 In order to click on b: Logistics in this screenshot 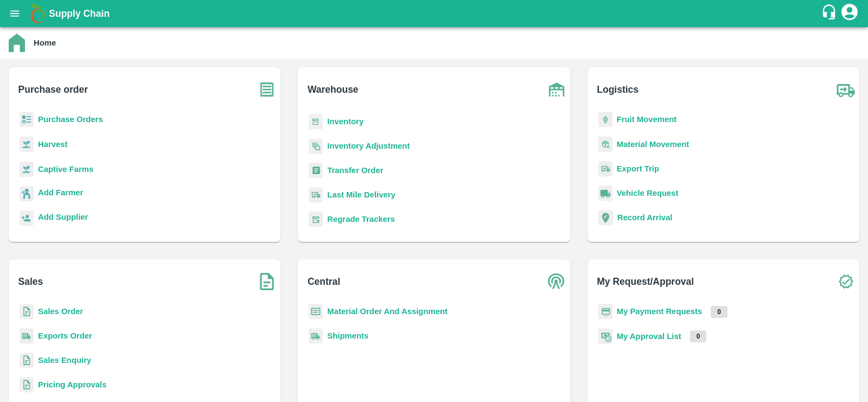, I will do `click(617, 90)`.